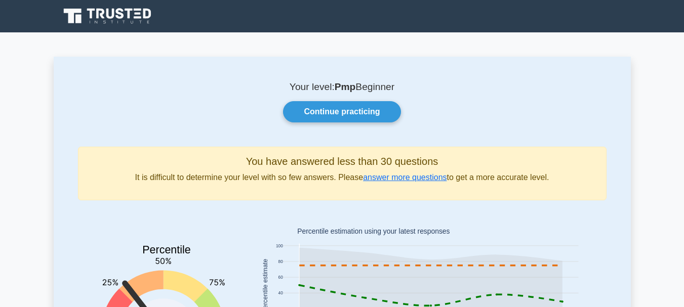 This screenshot has width=684, height=307. What do you see at coordinates (342, 162) in the screenshot?
I see `h5: You have answered less than 30 questions` at bounding box center [342, 162].